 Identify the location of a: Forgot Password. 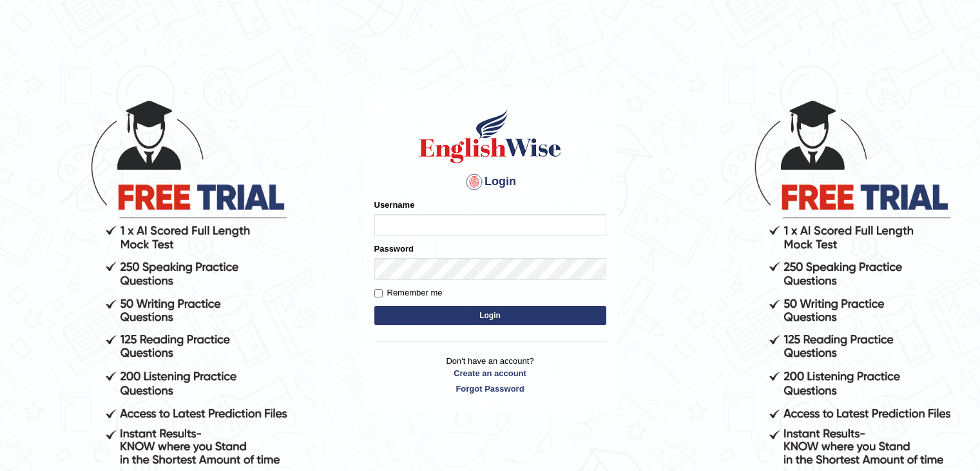
(491, 388).